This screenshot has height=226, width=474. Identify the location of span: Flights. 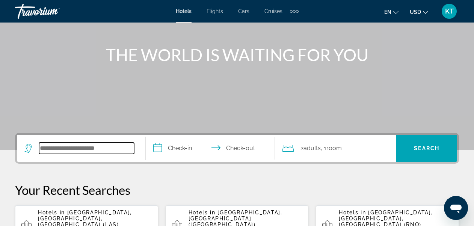
(215, 11).